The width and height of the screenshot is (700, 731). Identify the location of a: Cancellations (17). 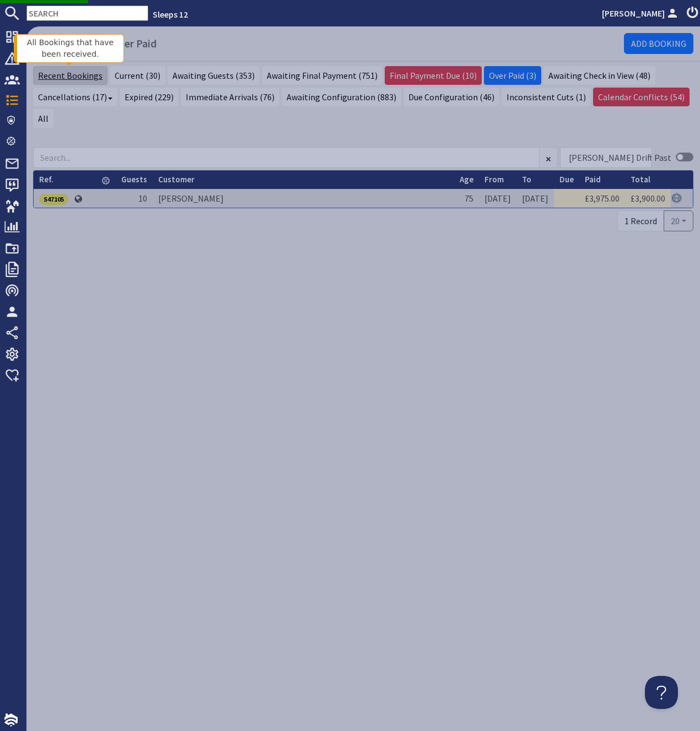
(75, 97).